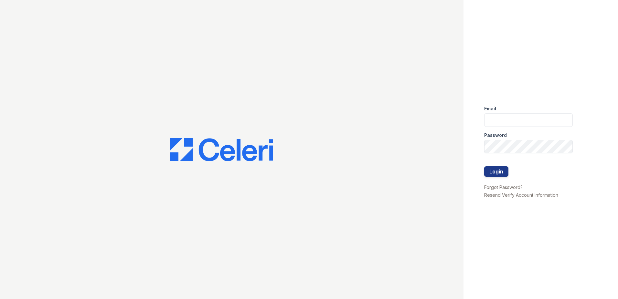  Describe the element at coordinates (503, 187) in the screenshot. I see `a: Forgot Password?` at that location.